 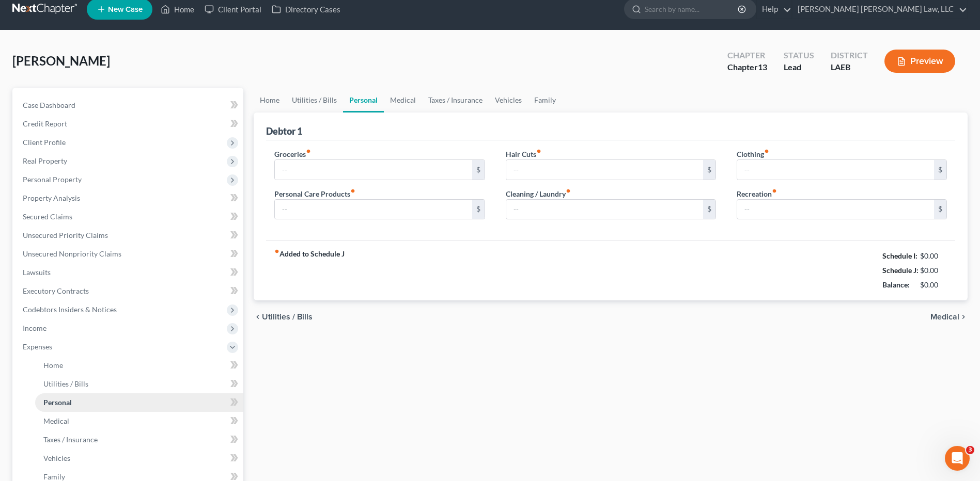 What do you see at coordinates (753, 154) in the screenshot?
I see `label: Clothing` at bounding box center [753, 154].